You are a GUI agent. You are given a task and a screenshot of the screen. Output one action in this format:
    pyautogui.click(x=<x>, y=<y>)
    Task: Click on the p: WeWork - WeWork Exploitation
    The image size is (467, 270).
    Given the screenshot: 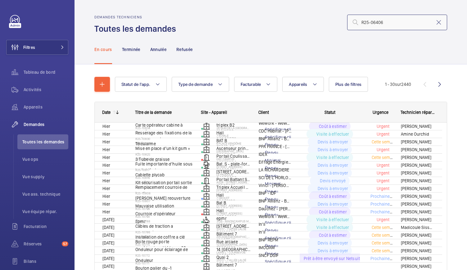 What is the action you would take?
    pyautogui.click(x=275, y=216)
    